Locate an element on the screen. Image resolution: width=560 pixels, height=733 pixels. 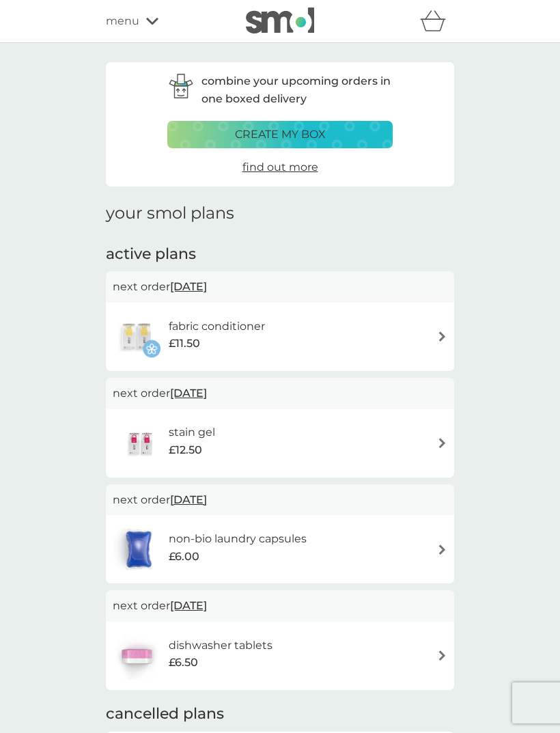
img: smol is located at coordinates (280, 21).